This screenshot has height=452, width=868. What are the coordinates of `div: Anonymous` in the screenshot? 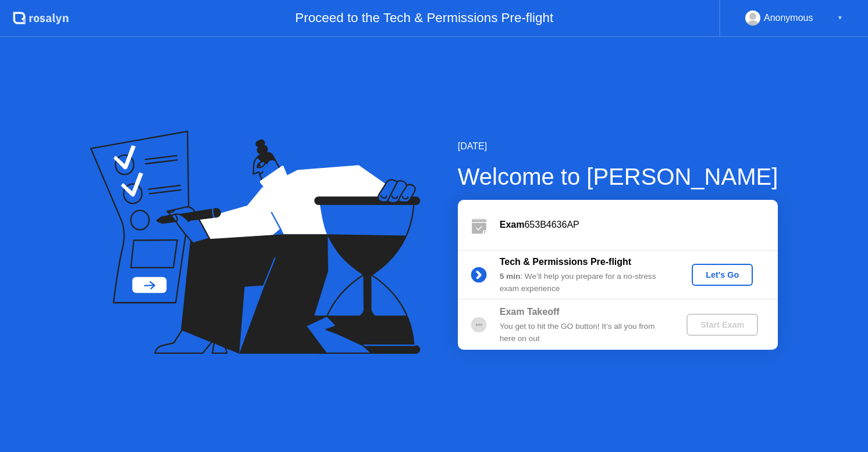 It's located at (788, 18).